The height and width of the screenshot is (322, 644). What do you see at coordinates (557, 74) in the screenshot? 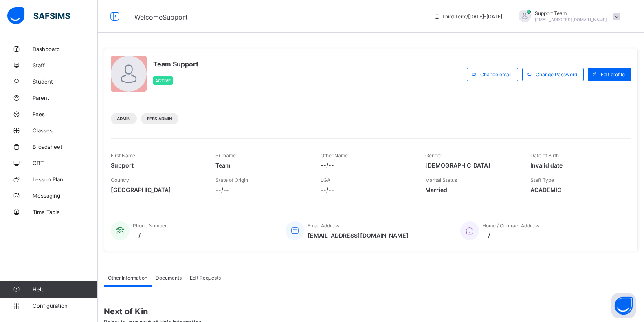
I see `span: Change Password` at bounding box center [557, 74].